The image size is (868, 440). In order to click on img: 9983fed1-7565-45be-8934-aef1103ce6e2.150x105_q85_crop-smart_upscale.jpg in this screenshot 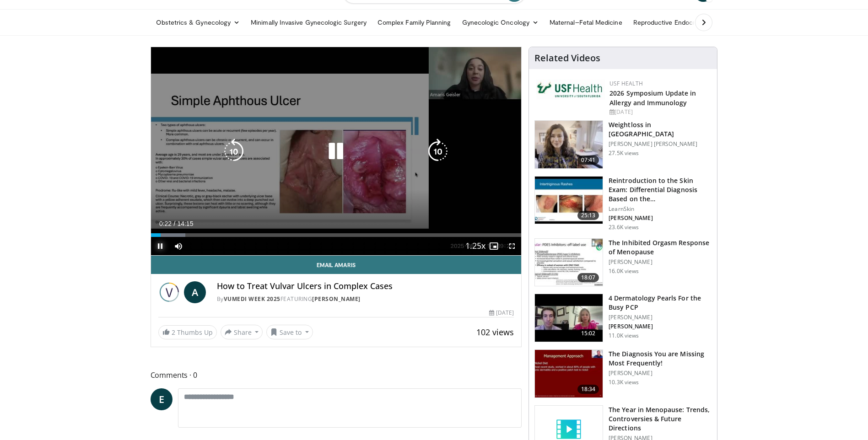, I will do `click(569, 144)`.